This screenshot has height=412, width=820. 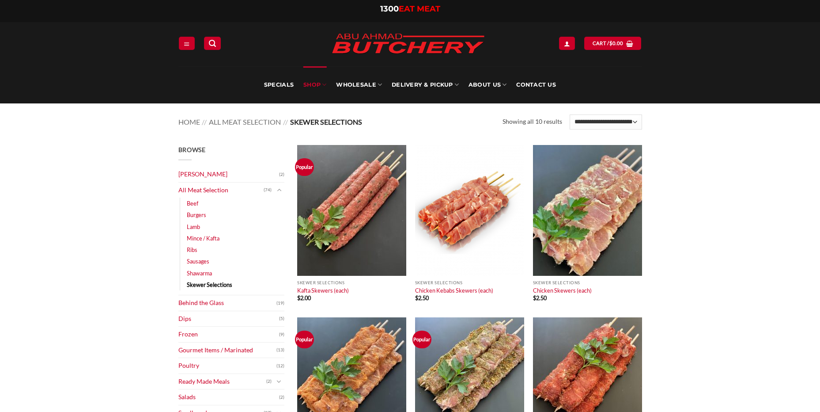 What do you see at coordinates (408, 44) in the screenshot?
I see `img: Abu Ahmad Butchery` at bounding box center [408, 44].